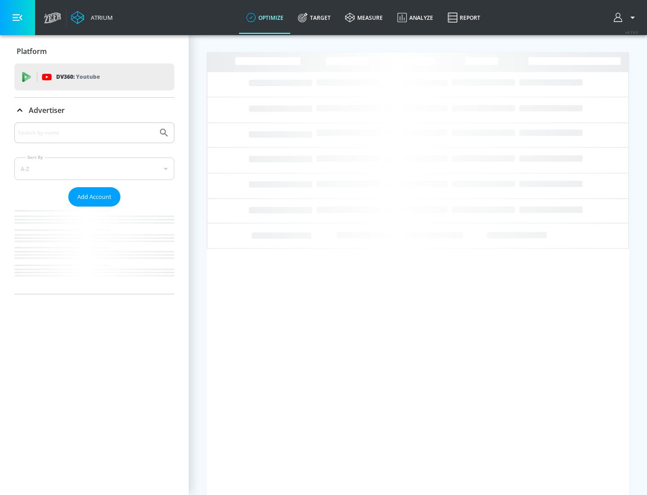 The width and height of the screenshot is (647, 495). I want to click on div: Atrium, so click(100, 18).